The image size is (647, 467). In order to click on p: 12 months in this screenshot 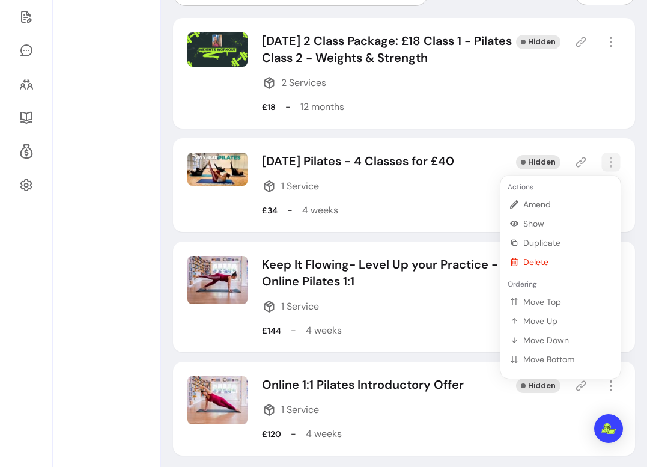, I will do `click(322, 107)`.